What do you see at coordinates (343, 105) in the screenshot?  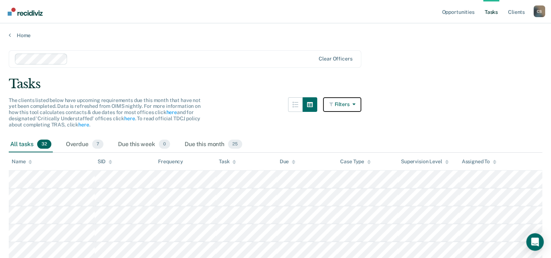 I see `button: Filters` at bounding box center [343, 105].